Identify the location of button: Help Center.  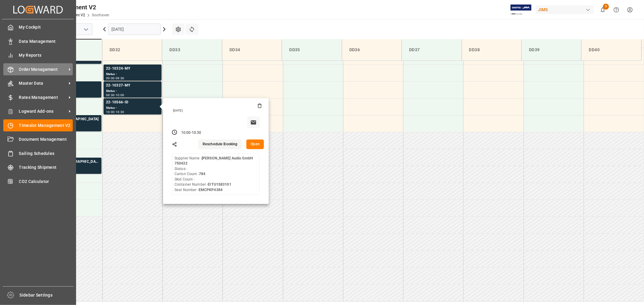
(616, 10).